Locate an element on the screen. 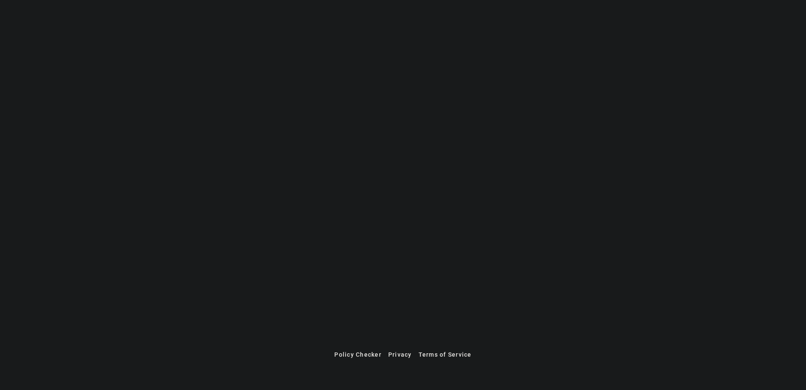 The height and width of the screenshot is (390, 806). button: Terms of Service is located at coordinates (445, 354).